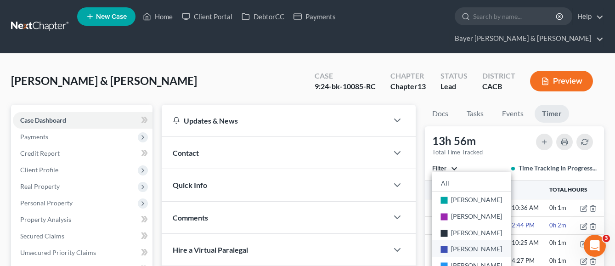 The width and height of the screenshot is (615, 266). Describe the element at coordinates (422, 86) in the screenshot. I see `span: 13` at that location.